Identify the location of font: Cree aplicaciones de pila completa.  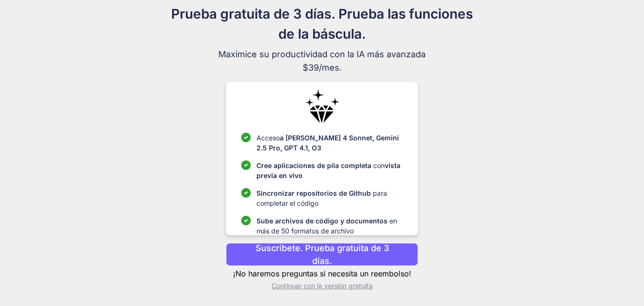
(313, 165).